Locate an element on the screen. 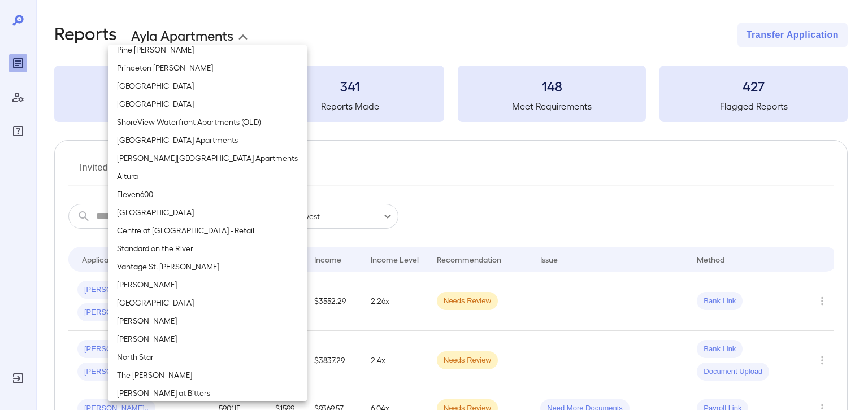 This screenshot has height=410, width=868. li: ShoreView Waterfront Apartments (OLD) is located at coordinates (208, 122).